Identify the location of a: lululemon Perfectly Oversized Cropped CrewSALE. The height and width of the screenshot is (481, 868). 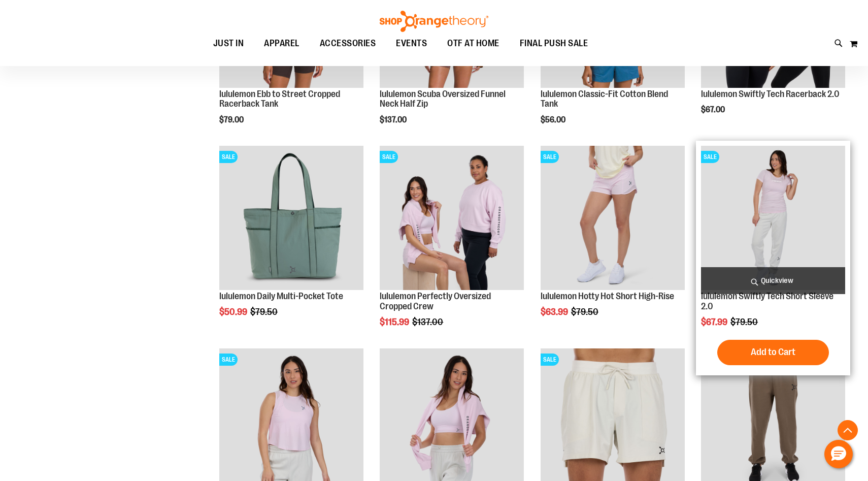
(452, 218).